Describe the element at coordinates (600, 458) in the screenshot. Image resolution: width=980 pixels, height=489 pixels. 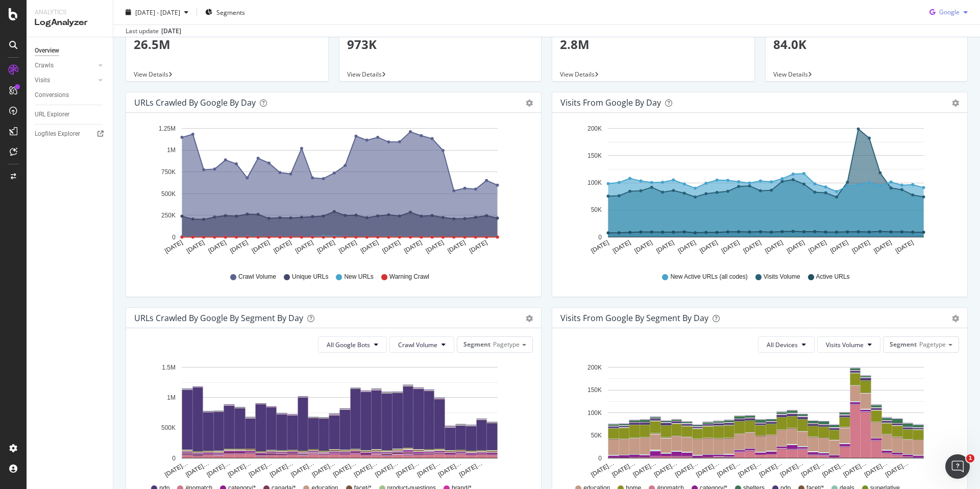
I see `text: 0` at that location.